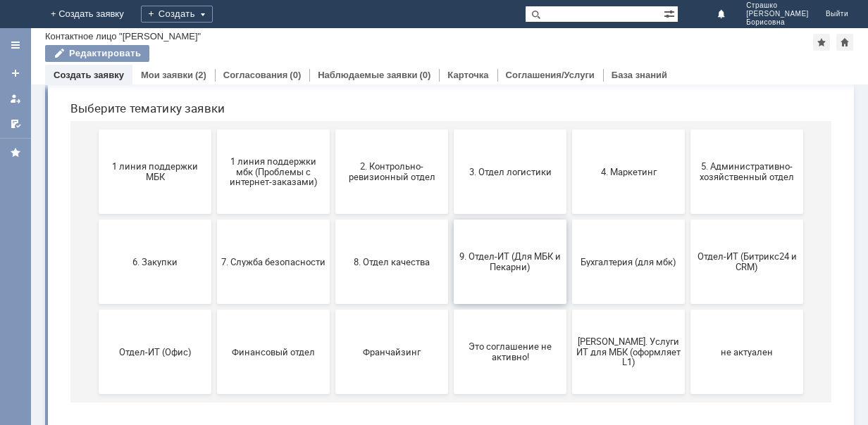  I want to click on span: 3. Отдел логистики, so click(451, 211).